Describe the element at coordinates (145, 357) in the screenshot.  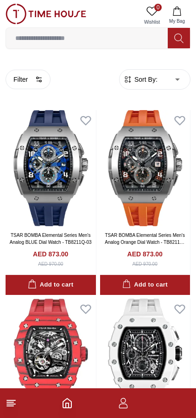
I see `a: TSAR BOMBA Elemental Series Men's Analog Black Dial Watch - TB8204QA-01` at that location.